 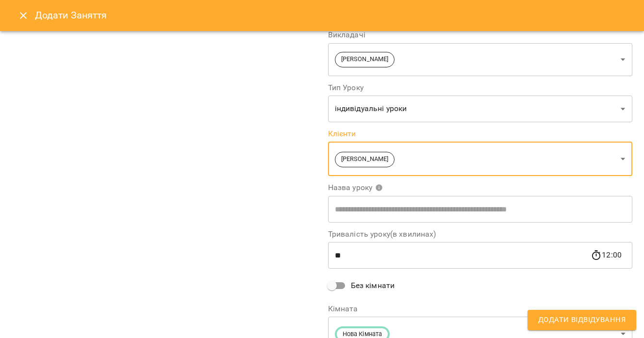 What do you see at coordinates (24, 15) in the screenshot?
I see `button: Close` at bounding box center [24, 15].